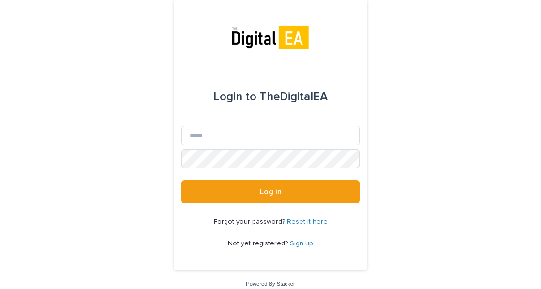 The width and height of the screenshot is (541, 289). I want to click on img: mpnAKsivTWiDOsumdcjk, so click(270, 38).